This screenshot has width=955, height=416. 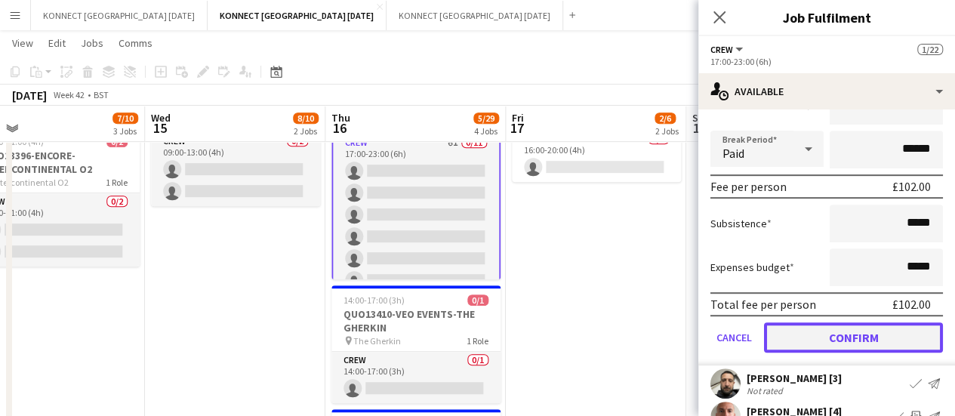 What do you see at coordinates (69, 94) in the screenshot?
I see `span: Week 42` at bounding box center [69, 94].